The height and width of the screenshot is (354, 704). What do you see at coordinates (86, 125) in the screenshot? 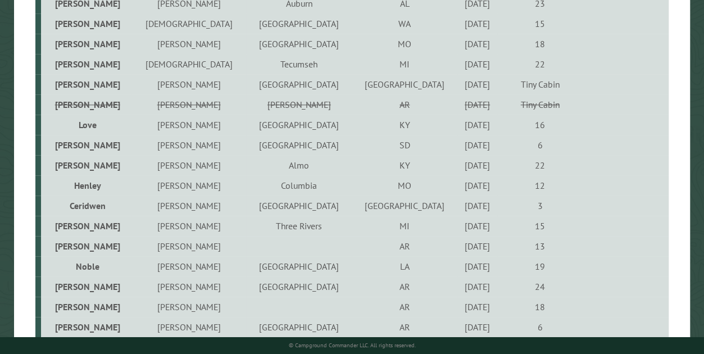
I see `td: Love` at bounding box center [86, 125].